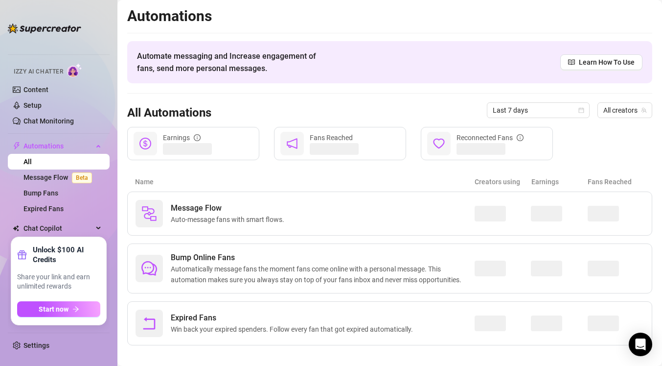  I want to click on a: Learn How To Use, so click(601, 62).